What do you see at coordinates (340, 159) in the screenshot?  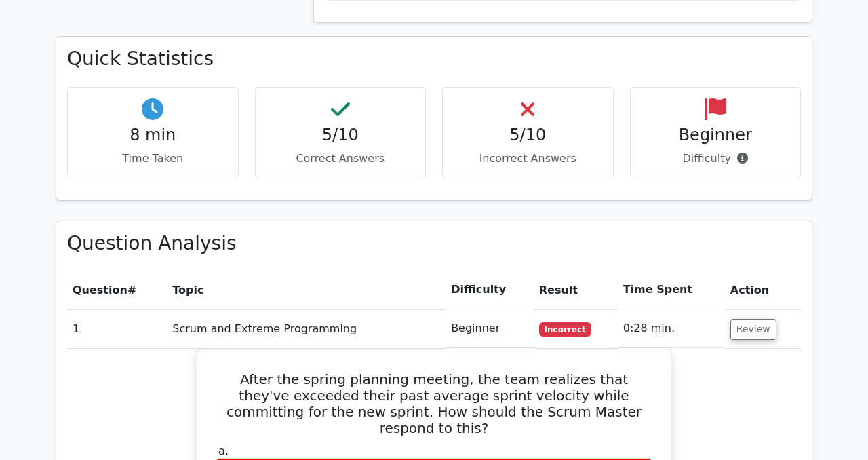 I see `p: Correct Answers` at bounding box center [340, 159].